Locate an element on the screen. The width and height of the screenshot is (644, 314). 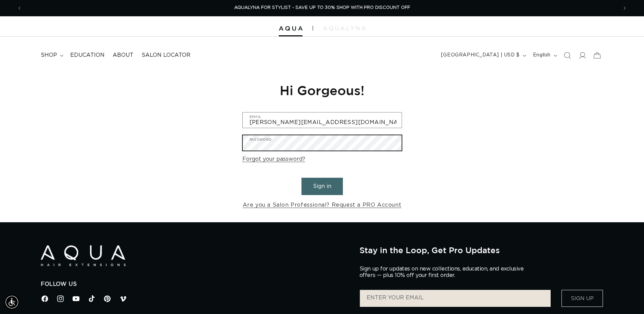
button: Previous announcement is located at coordinates (20, 9).